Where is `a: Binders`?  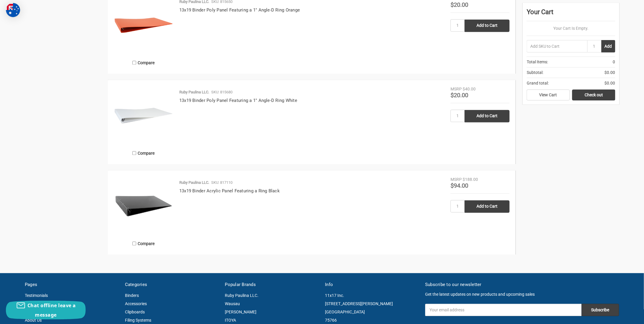
a: Binders is located at coordinates (132, 296).